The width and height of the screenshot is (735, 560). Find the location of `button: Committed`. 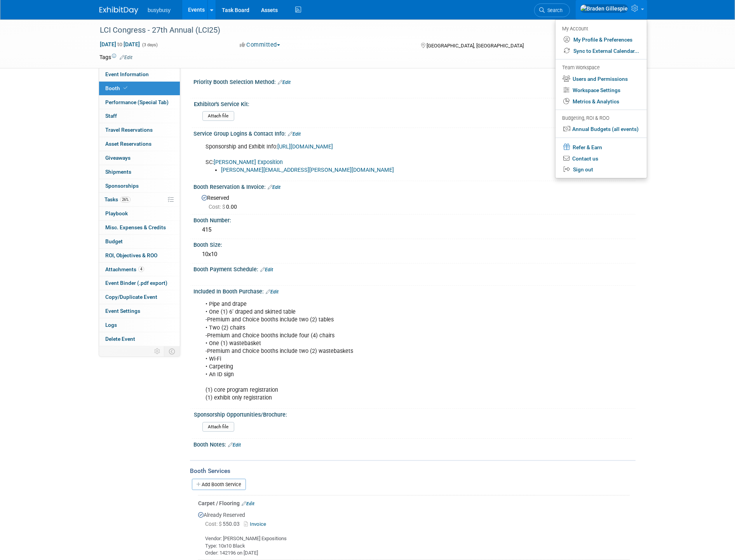

button: Committed is located at coordinates (260, 45).